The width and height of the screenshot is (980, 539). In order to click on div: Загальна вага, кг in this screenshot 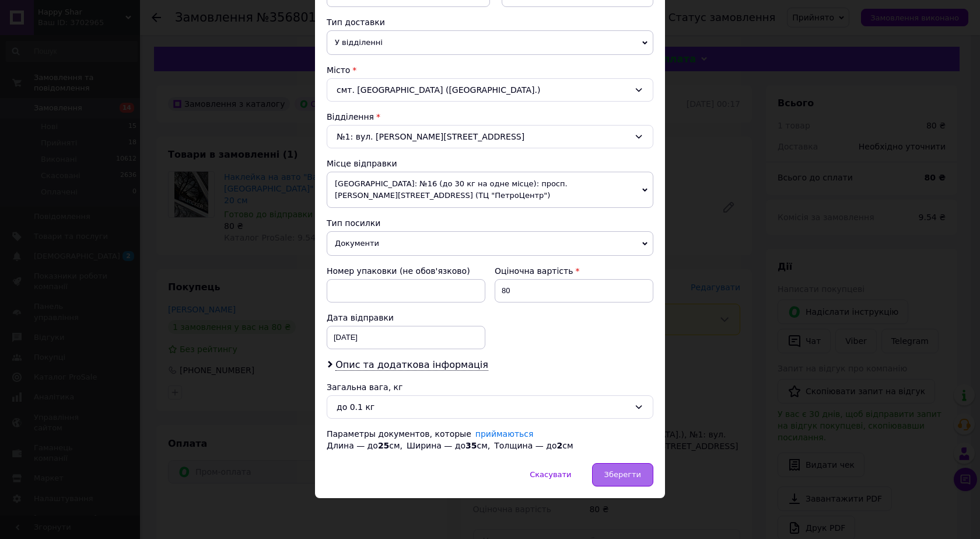, I will do `click(490, 387)`.